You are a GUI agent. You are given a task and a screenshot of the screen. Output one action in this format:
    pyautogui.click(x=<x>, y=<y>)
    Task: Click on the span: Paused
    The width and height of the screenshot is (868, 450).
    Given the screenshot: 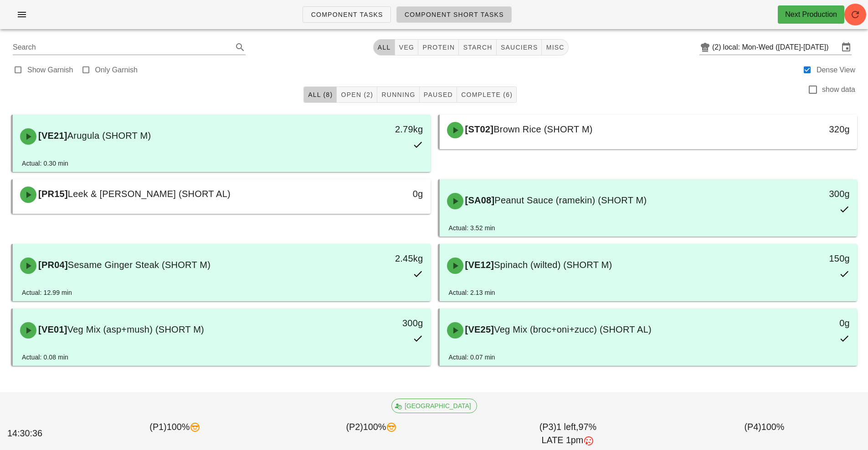 What is the action you would take?
    pyautogui.click(x=438, y=95)
    